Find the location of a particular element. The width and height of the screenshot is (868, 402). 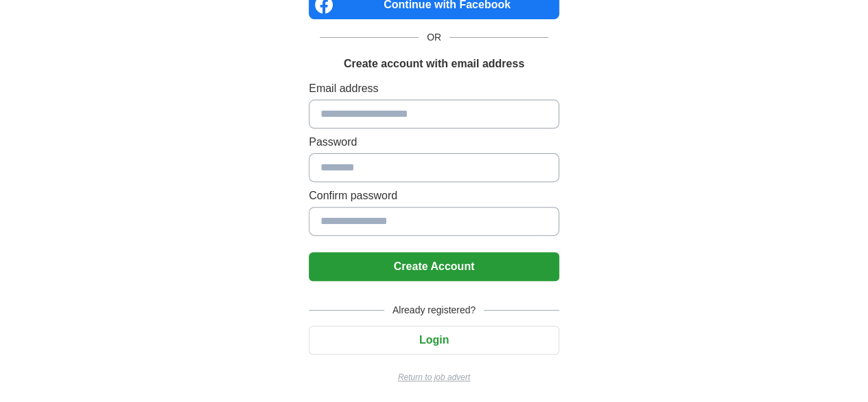

label: Confirm password is located at coordinates (434, 196).